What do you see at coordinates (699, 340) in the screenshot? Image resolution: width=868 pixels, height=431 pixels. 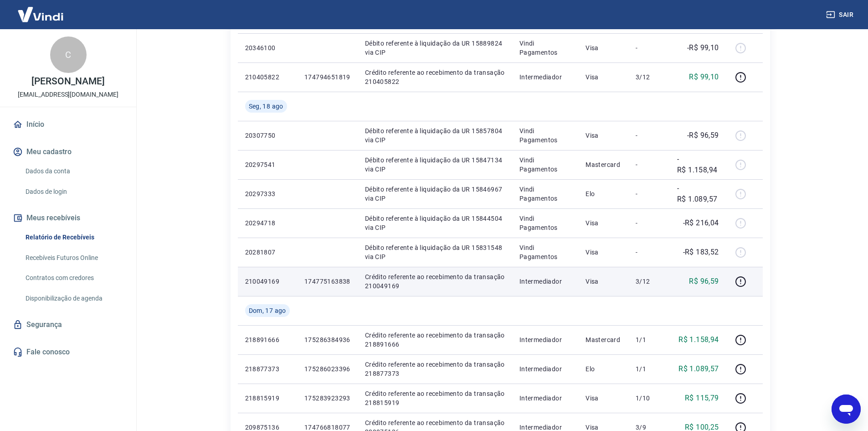 I see `p: R$ 1.158,94` at bounding box center [699, 340].